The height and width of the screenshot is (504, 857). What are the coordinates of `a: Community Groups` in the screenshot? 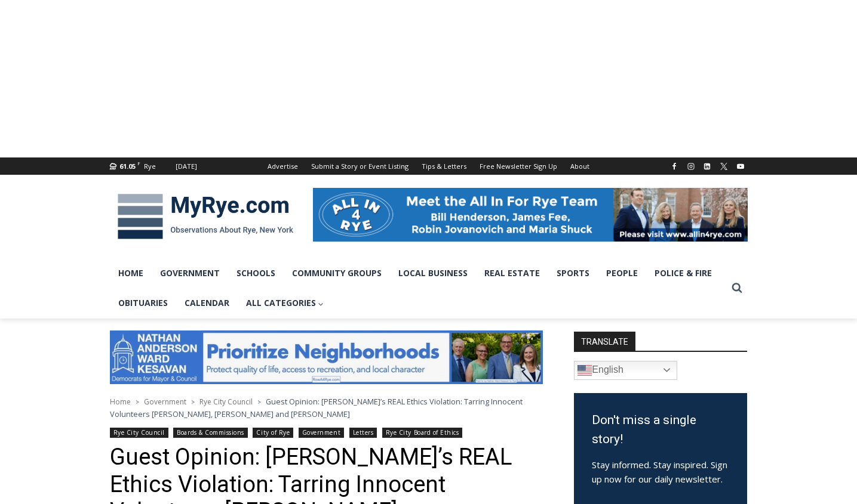 It's located at (337, 274).